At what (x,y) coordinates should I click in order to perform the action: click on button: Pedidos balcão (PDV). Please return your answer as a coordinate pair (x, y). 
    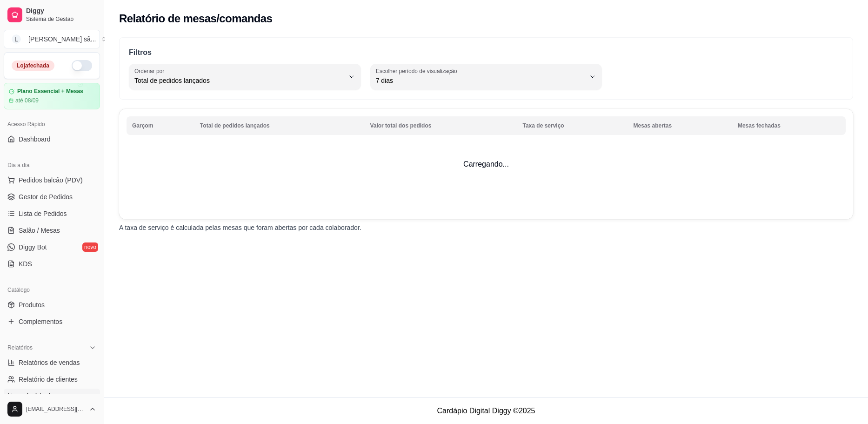
    Looking at the image, I should click on (52, 180).